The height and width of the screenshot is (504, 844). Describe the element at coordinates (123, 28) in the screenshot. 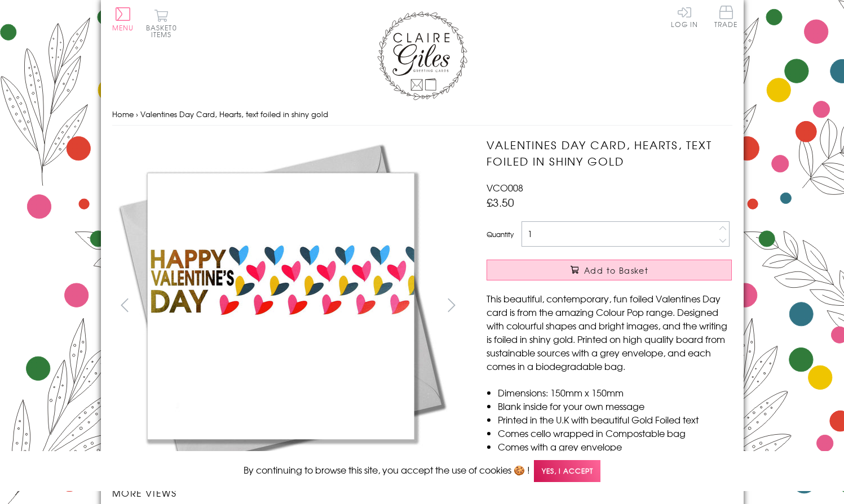

I see `span: Menu` at that location.